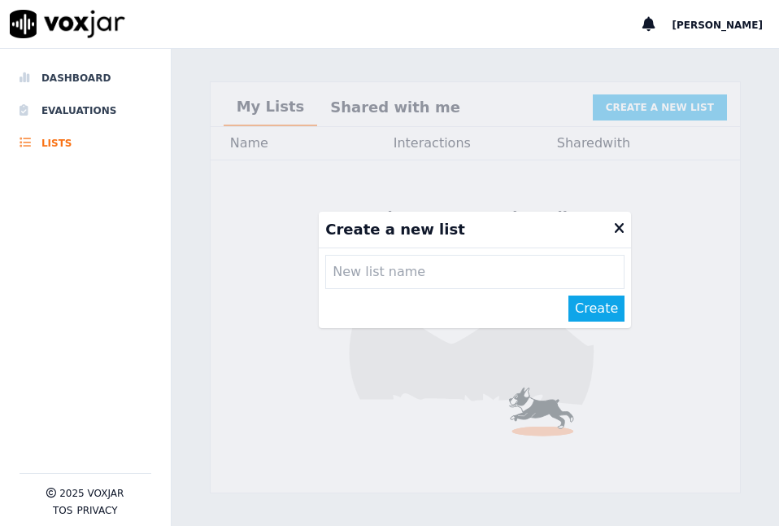 The width and height of the screenshot is (779, 526). I want to click on a: Lists, so click(85, 143).